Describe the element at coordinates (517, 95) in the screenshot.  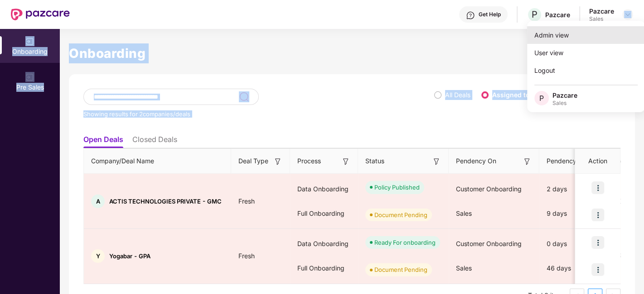
I see `label: Assigned to me` at that location.